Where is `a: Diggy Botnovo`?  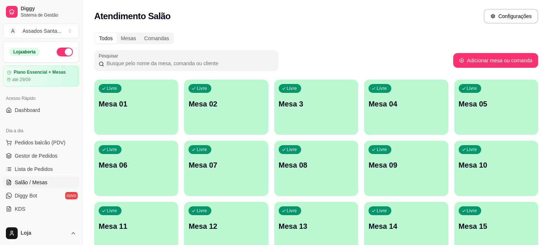
a: Diggy Botnovo is located at coordinates (41, 195).